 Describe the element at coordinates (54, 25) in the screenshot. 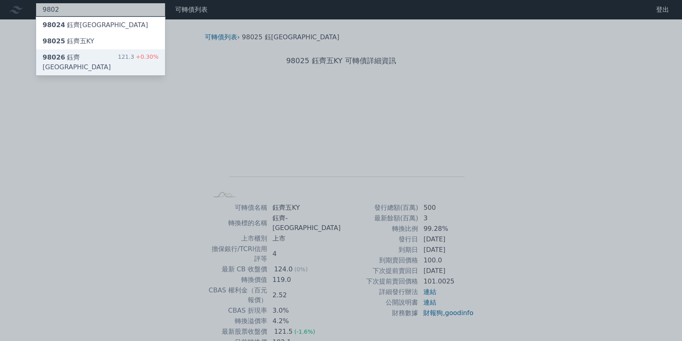

I see `span: 98024` at that location.